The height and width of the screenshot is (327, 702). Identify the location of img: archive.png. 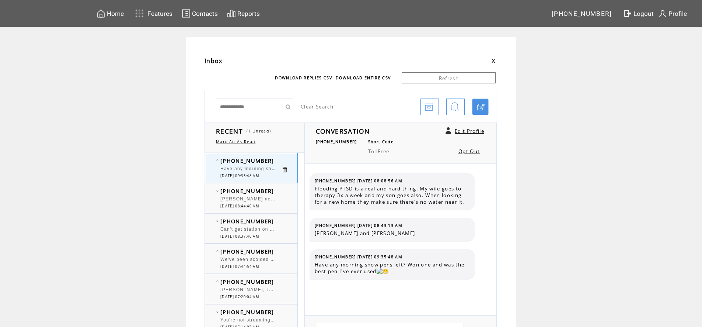
(429, 107).